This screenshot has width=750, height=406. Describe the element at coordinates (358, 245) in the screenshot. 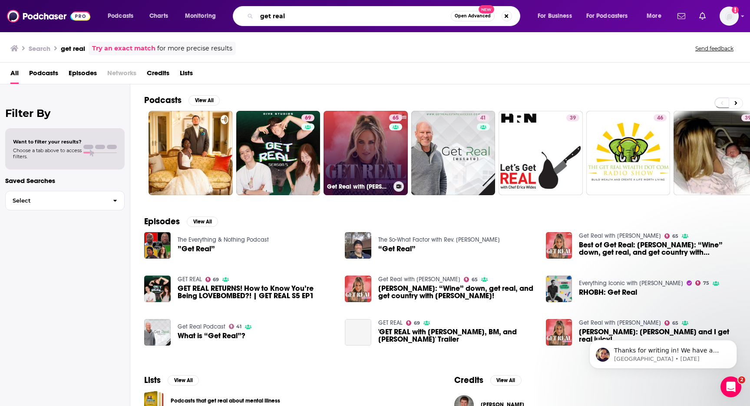

I see `img: “Get Real”` at that location.